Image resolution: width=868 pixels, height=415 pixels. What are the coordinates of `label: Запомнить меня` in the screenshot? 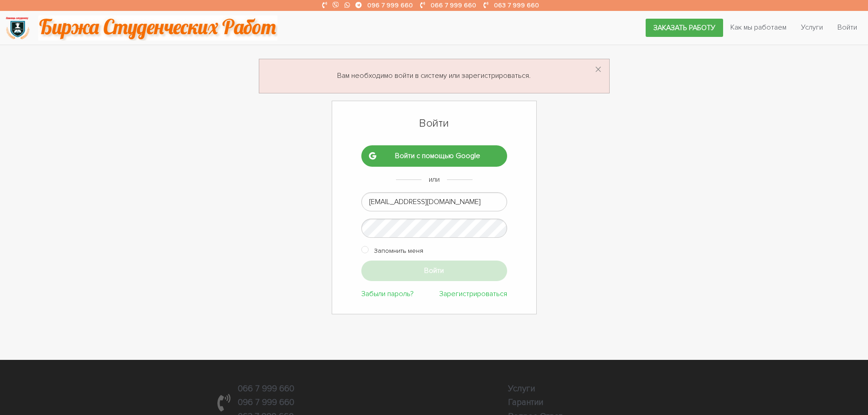 It's located at (399, 250).